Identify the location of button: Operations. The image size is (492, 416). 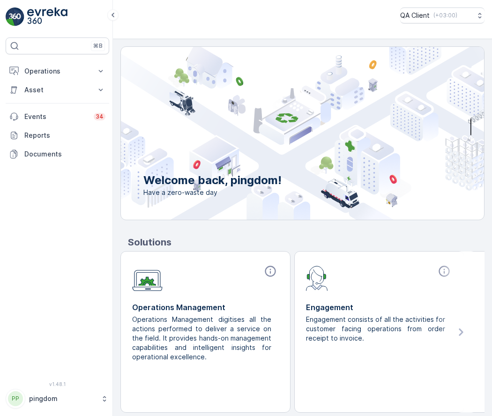
(57, 71).